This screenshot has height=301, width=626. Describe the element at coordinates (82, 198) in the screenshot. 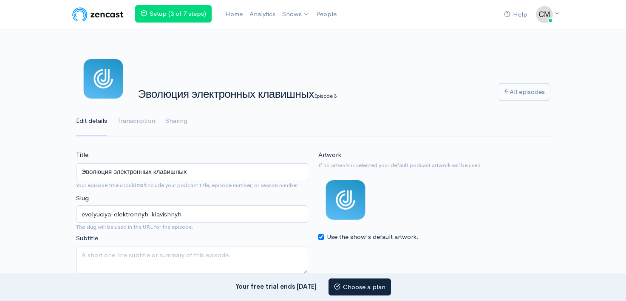

I see `label: Slug` at that location.